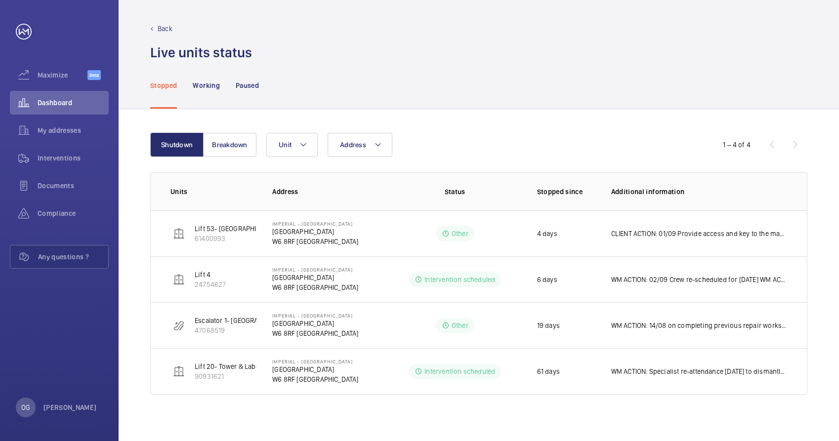 The width and height of the screenshot is (839, 441). Describe the element at coordinates (201, 52) in the screenshot. I see `h1: Live units status` at that location.